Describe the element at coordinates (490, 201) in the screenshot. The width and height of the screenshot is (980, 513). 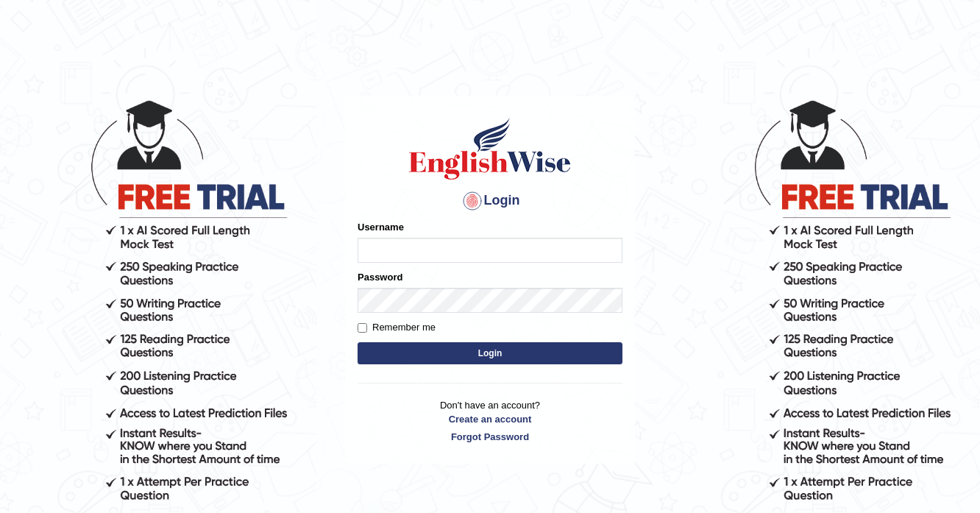
I see `h4: Login` at that location.